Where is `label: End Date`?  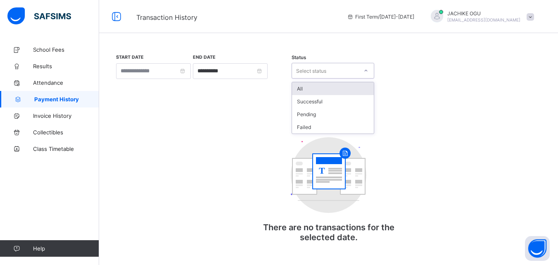 label: End Date is located at coordinates (204, 57).